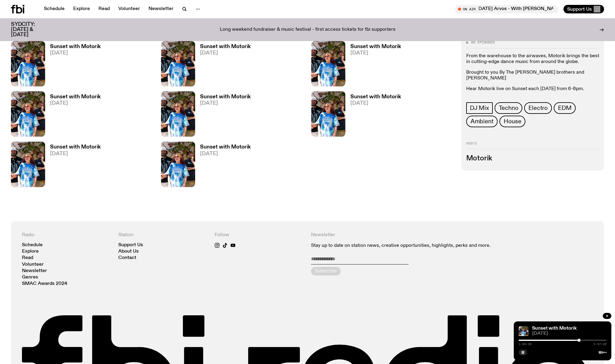 The height and width of the screenshot is (364, 615). Describe the element at coordinates (584, 9) in the screenshot. I see `button: Support Us` at that location.